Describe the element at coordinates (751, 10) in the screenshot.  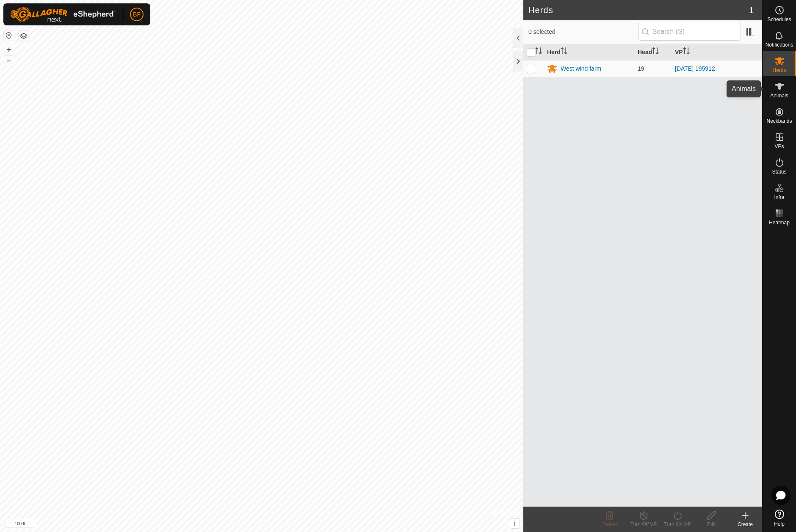
I see `span: 1` at that location.